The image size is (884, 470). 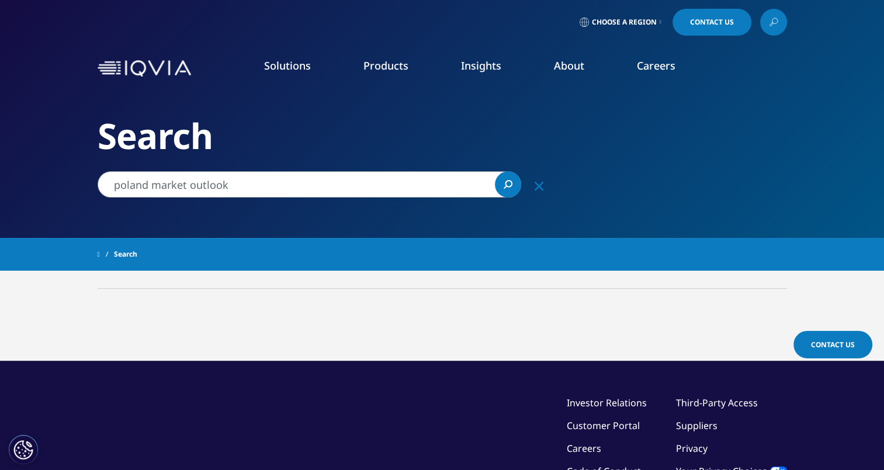 What do you see at coordinates (442, 136) in the screenshot?
I see `h2: Search` at bounding box center [442, 136].